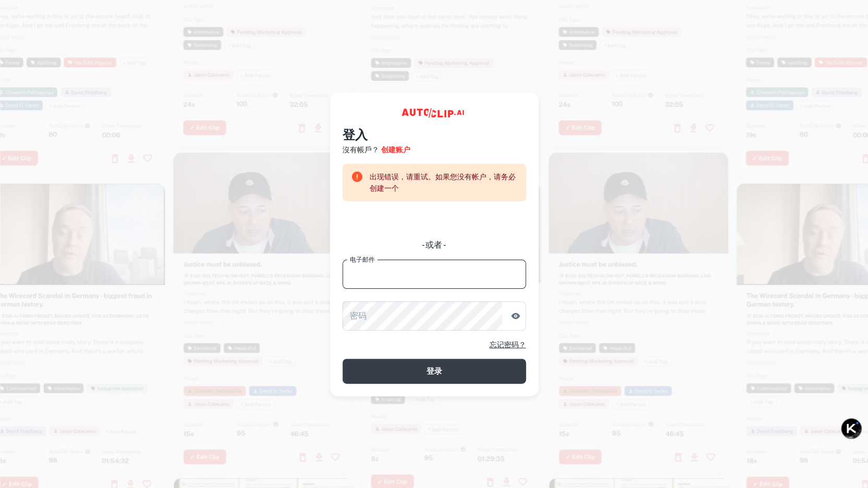 The height and width of the screenshot is (488, 868). What do you see at coordinates (508, 344) in the screenshot?
I see `font: 忘记密码？` at bounding box center [508, 344].